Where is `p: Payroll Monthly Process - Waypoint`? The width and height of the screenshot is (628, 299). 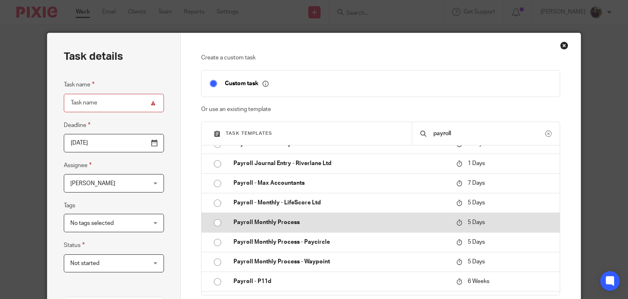 p: Payroll Monthly Process - Waypoint is located at coordinates (341, 261).